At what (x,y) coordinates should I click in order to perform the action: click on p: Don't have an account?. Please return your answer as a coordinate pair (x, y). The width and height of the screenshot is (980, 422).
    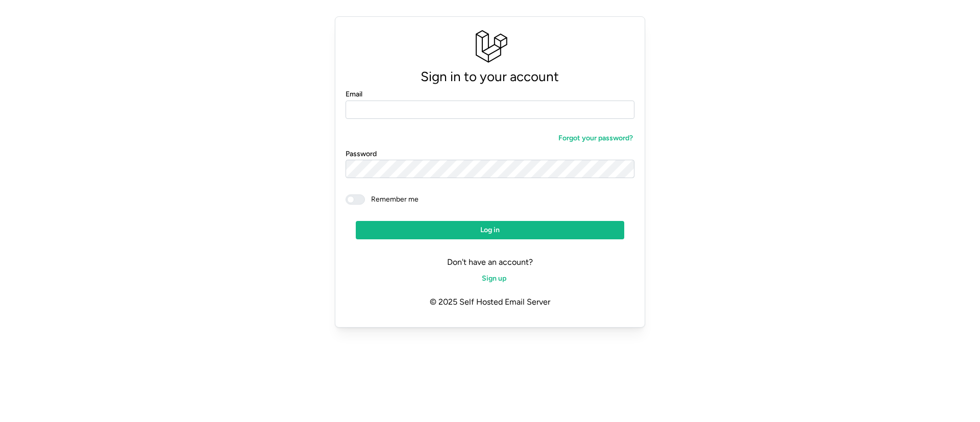
    Looking at the image, I should click on (490, 262).